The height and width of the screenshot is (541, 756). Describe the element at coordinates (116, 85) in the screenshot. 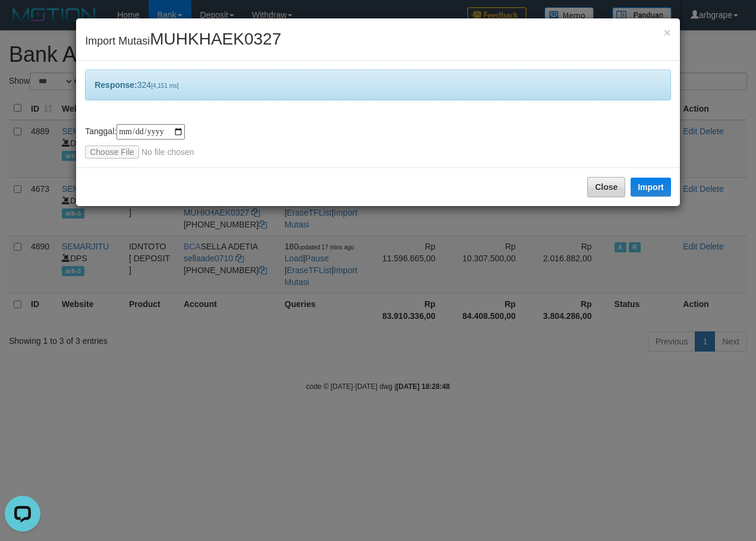

I see `b: Response:` at that location.